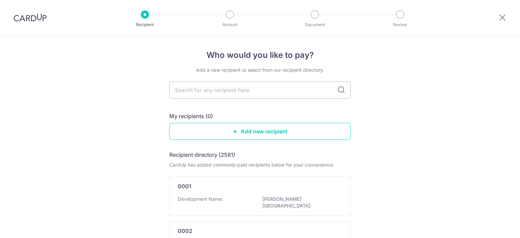 This screenshot has width=520, height=238. I want to click on p: Recipient, so click(145, 25).